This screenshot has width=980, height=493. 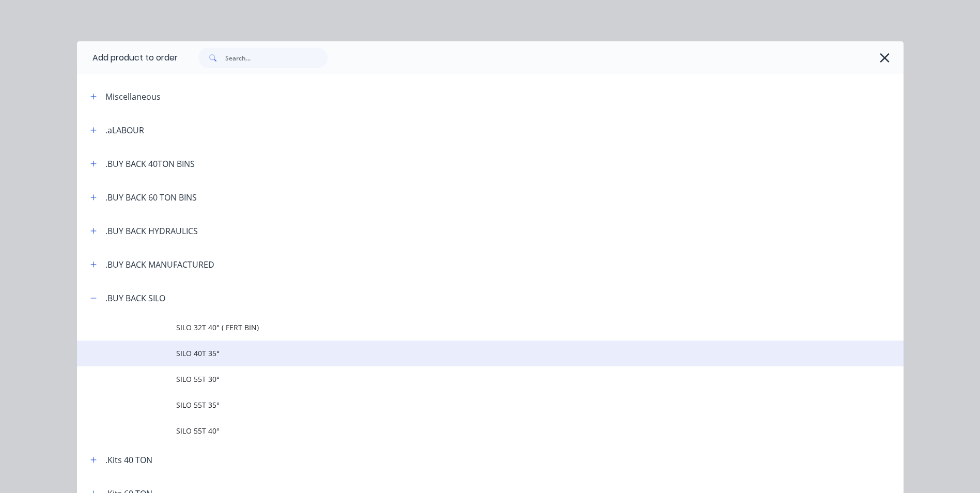 I want to click on div: .aLABOUR, so click(x=124, y=130).